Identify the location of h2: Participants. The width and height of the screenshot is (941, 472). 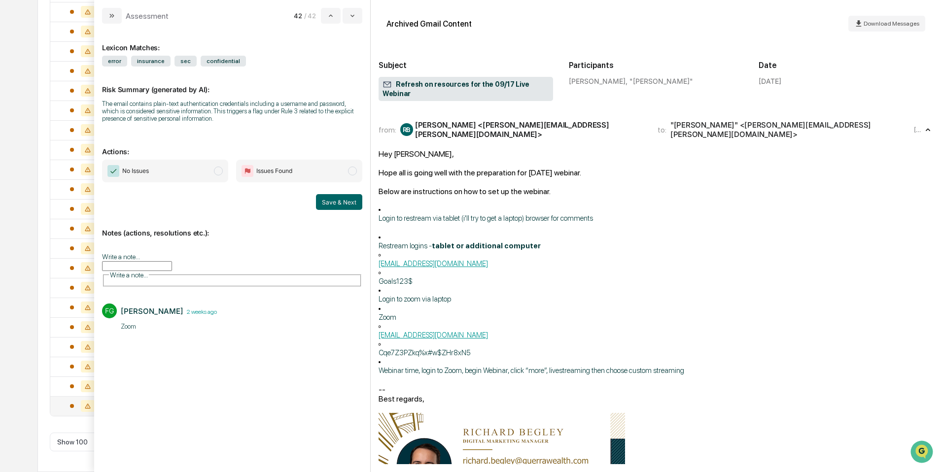
(656, 65).